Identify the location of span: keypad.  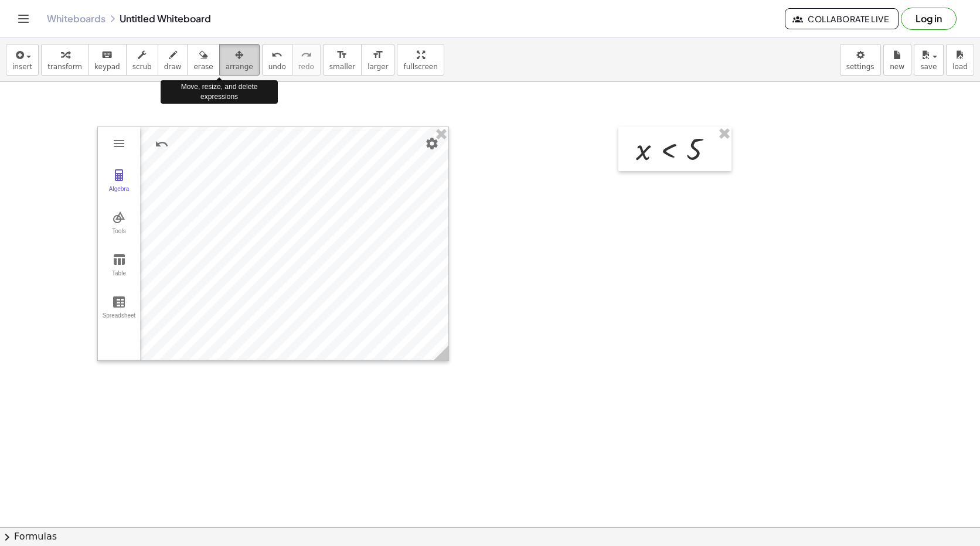
(107, 67).